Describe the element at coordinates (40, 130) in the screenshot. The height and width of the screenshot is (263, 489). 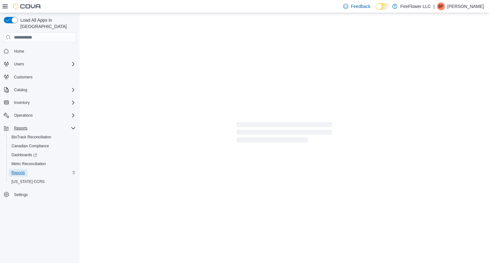
I see `nav: Complex example` at that location.